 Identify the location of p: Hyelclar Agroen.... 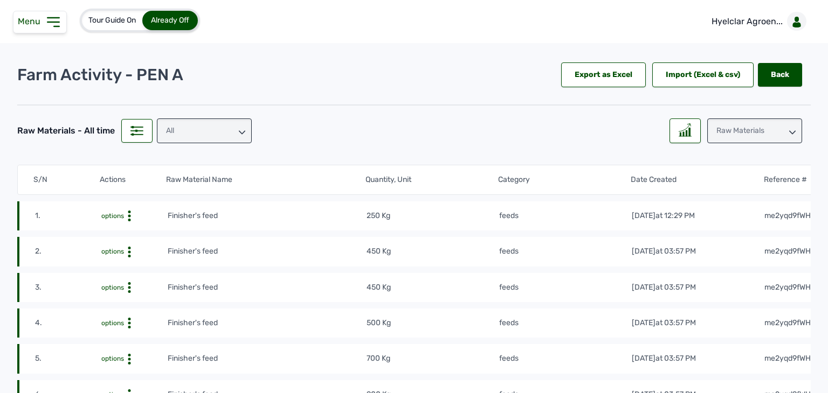
(747, 22).